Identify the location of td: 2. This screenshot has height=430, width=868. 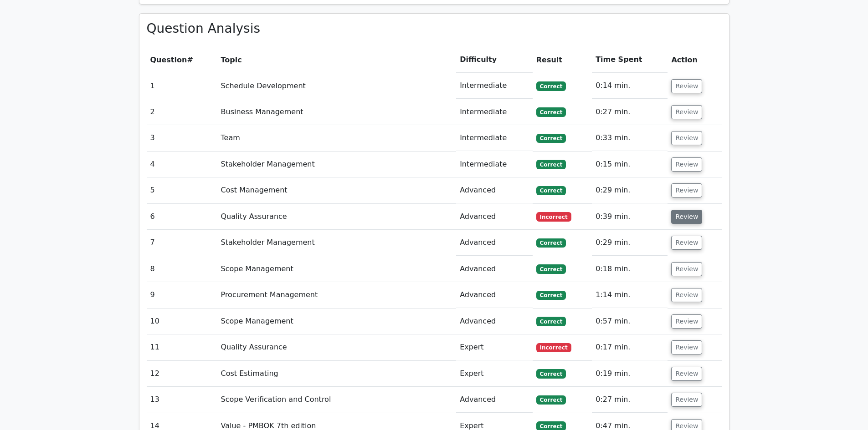
(182, 112).